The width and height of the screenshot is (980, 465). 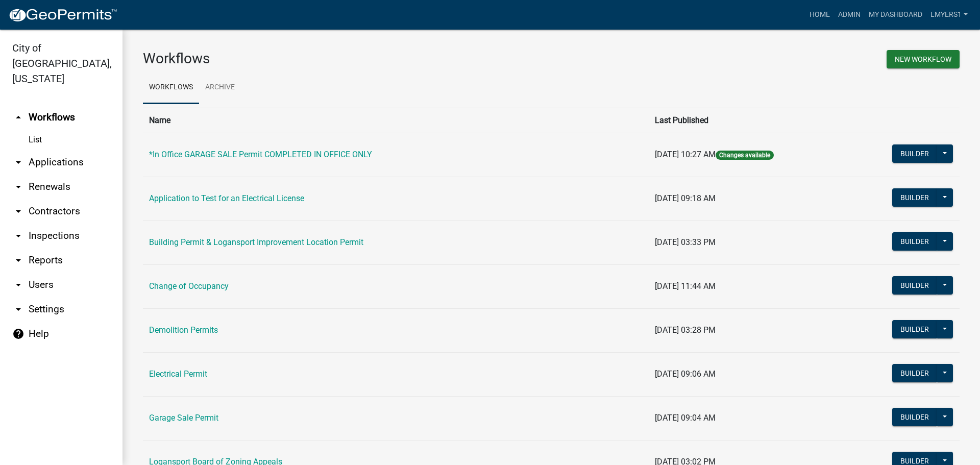 I want to click on i: arrow_drop_up, so click(x=19, y=117).